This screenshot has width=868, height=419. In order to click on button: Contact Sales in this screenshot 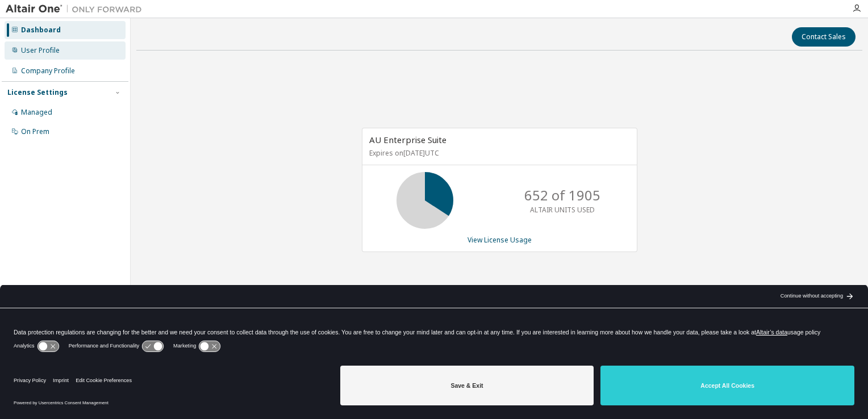, I will do `click(823, 37)`.